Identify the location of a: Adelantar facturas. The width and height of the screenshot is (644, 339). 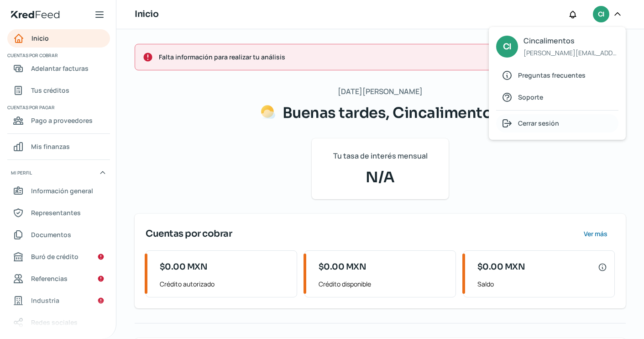
(59, 68).